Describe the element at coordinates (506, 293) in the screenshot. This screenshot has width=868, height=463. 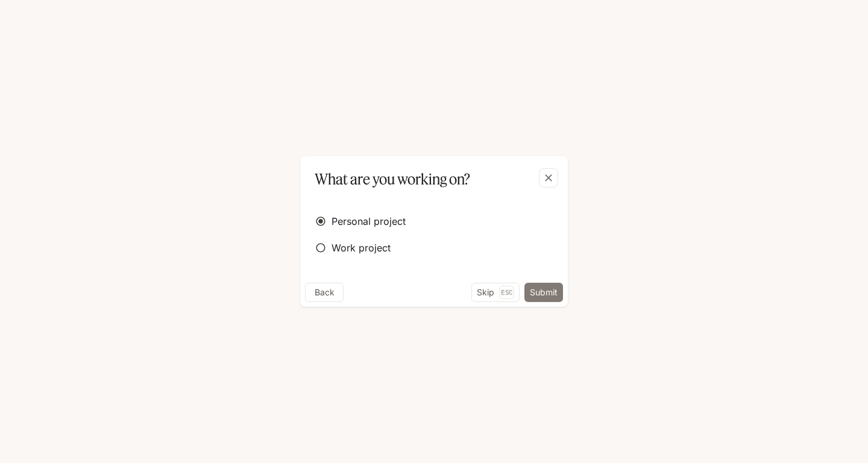
I see `p: Esc` at that location.